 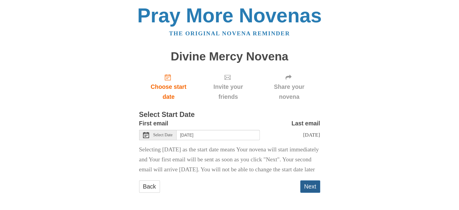 I want to click on span: Choose start date, so click(x=169, y=92).